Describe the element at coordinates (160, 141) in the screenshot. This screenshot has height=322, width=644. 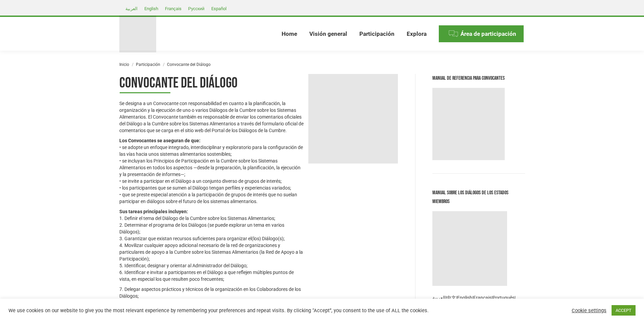
I see `strong: Los Convocantes se aseguran de que:` at that location.